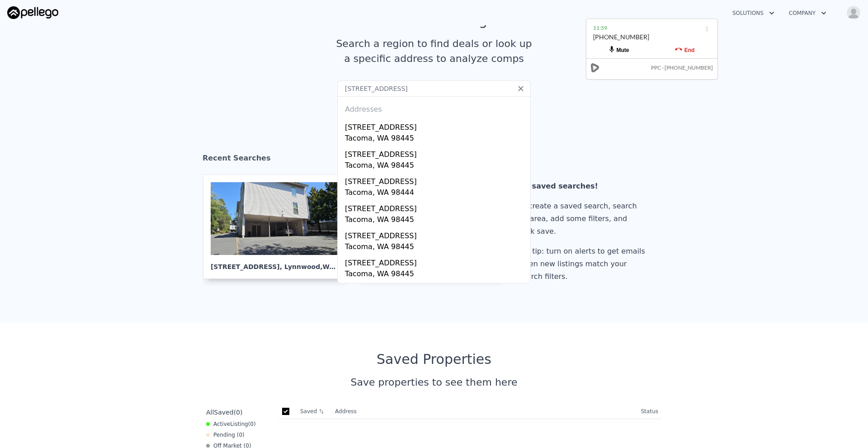 The image size is (868, 448). I want to click on div: Recent Searches, so click(434, 160).